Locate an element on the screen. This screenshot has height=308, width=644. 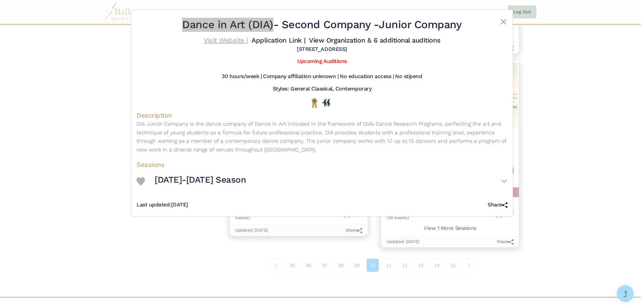
span: Last updated: is located at coordinates (154, 204).